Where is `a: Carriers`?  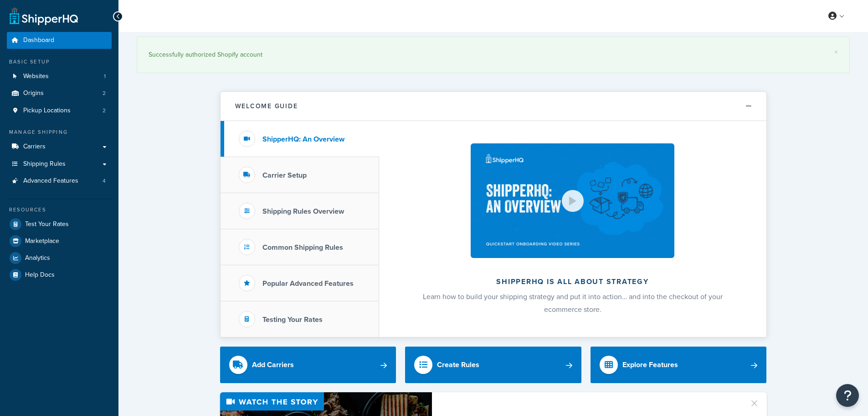 a: Carriers is located at coordinates (59, 146).